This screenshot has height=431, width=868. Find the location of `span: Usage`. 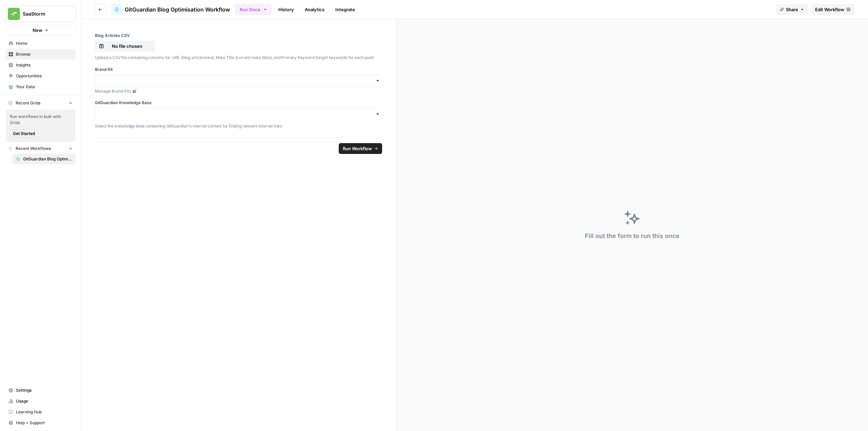

span: Usage is located at coordinates (44, 401).